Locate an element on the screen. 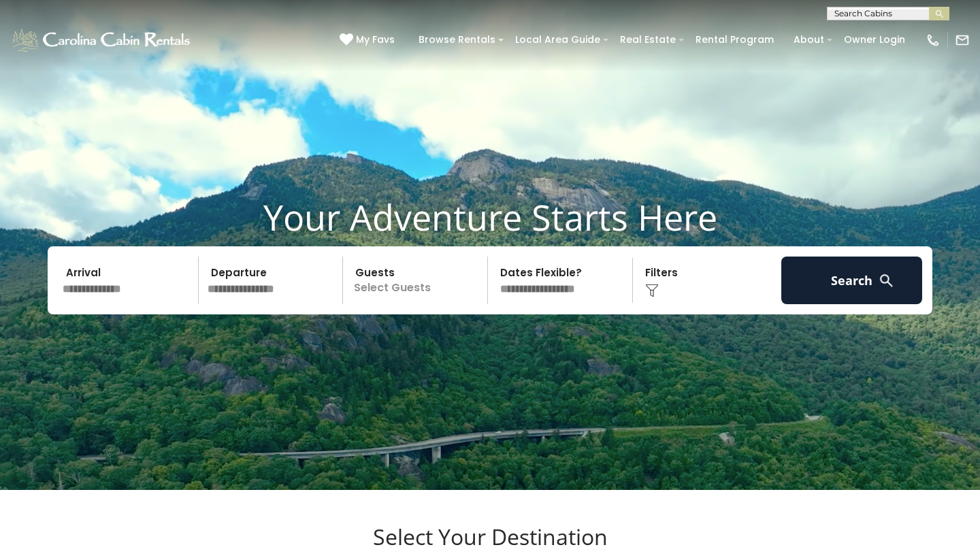  img: mail-regular-white.png is located at coordinates (962, 40).